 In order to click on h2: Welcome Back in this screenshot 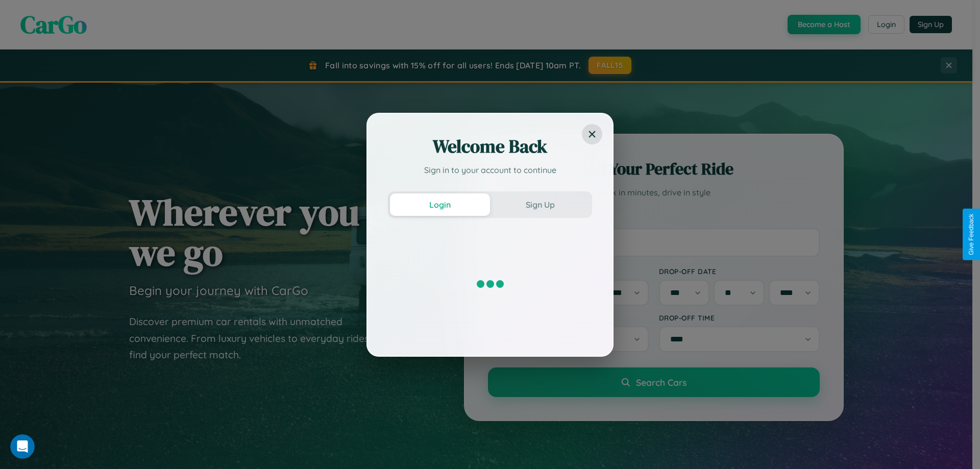, I will do `click(490, 146)`.